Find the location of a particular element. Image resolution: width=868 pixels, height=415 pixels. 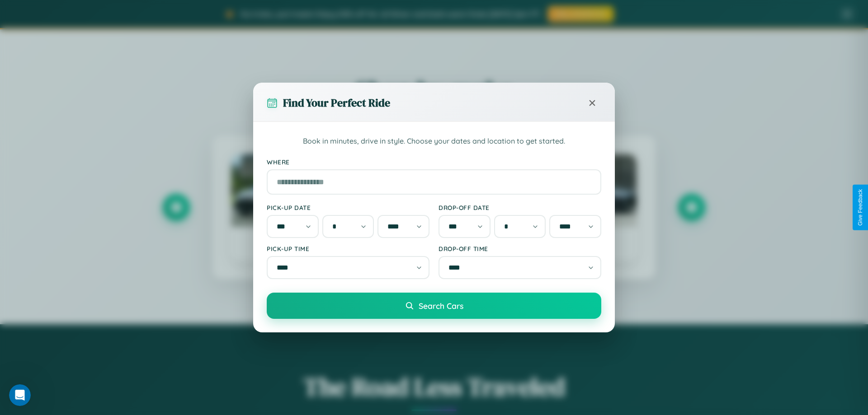

label: Drop-off Time is located at coordinates (520, 248).